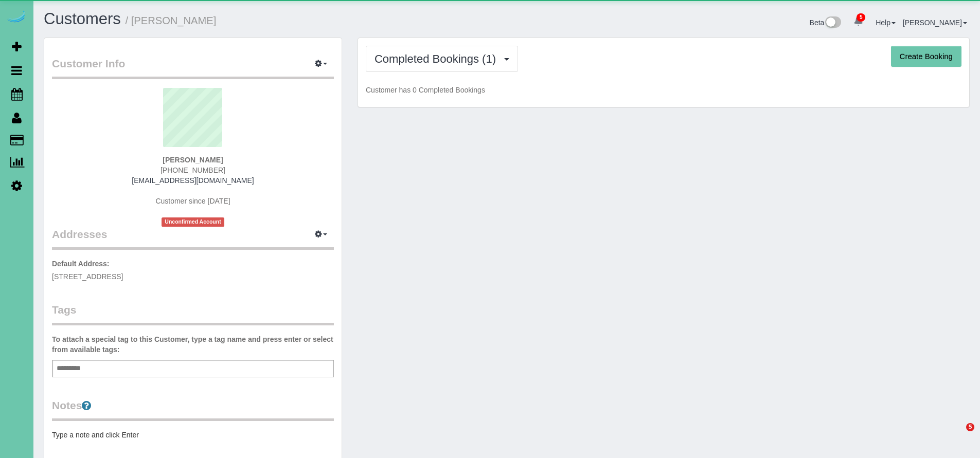  I want to click on a: Customers, so click(82, 19).